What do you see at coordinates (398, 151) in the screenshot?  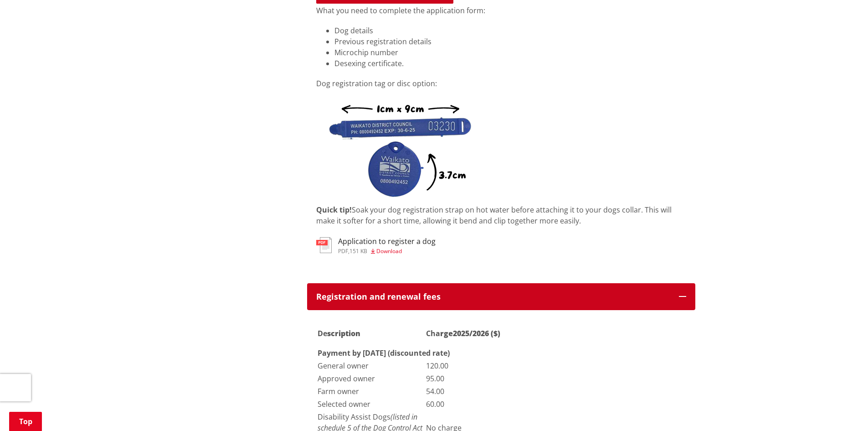 I see `img: Dog Tags 20 21` at bounding box center [398, 151].